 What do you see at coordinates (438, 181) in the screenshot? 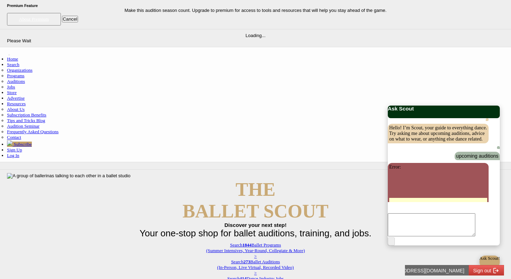
I see `p: Error:` at bounding box center [438, 181].